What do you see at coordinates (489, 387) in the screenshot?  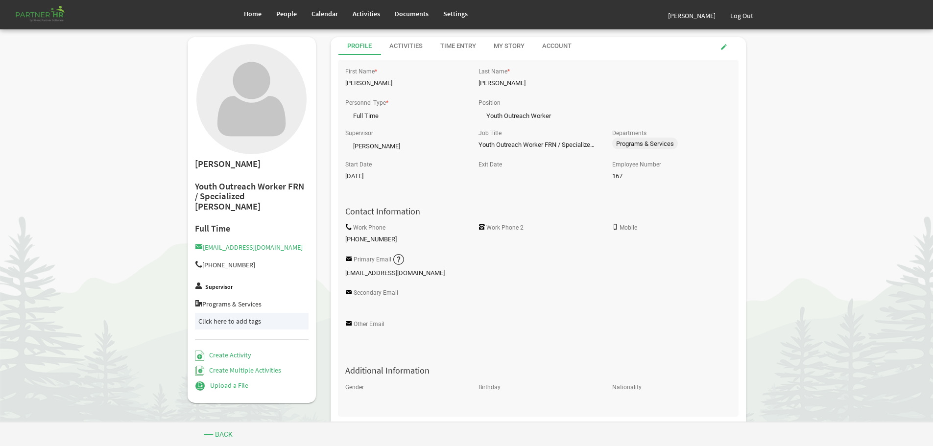 I see `label: Birthday` at bounding box center [489, 387].